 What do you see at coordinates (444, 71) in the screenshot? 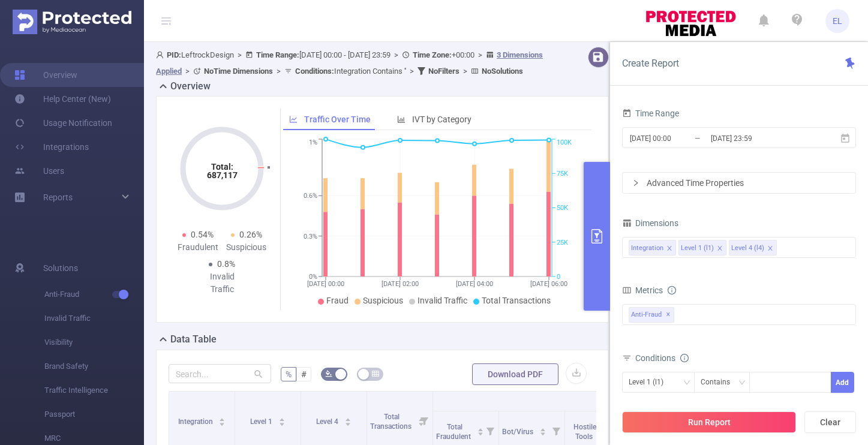
I see `b: No Filters` at bounding box center [444, 71].